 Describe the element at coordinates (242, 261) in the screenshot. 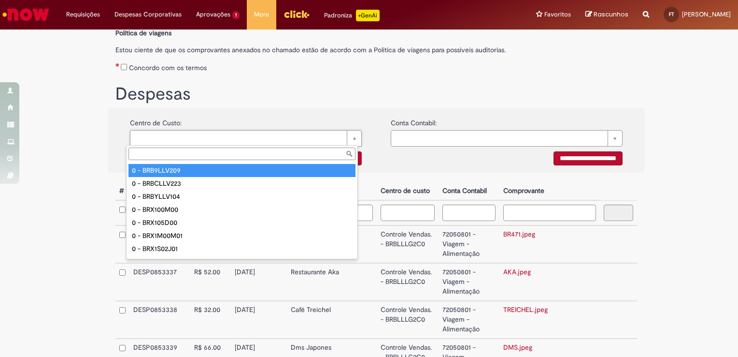

I see `div: 1:1 Revendas - Beer - BRALSGV215` at that location.